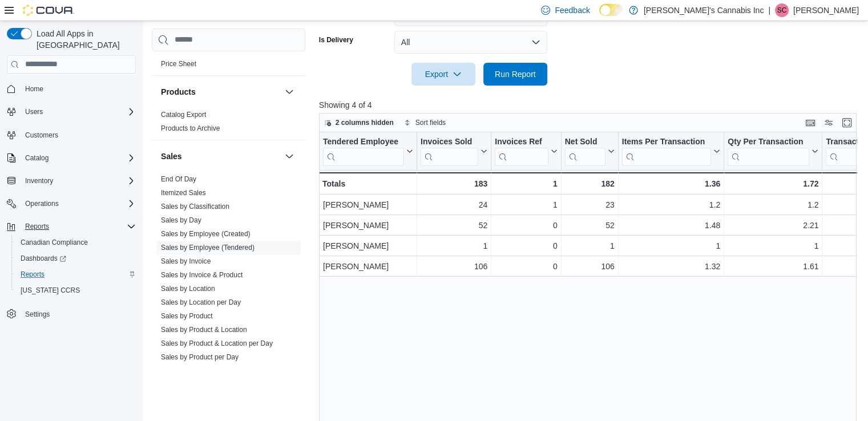  Describe the element at coordinates (590, 205) in the screenshot. I see `div: 23` at that location.